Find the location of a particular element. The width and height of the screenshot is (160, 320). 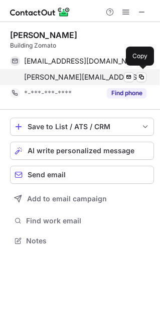

button: Find work email is located at coordinates (82, 221).